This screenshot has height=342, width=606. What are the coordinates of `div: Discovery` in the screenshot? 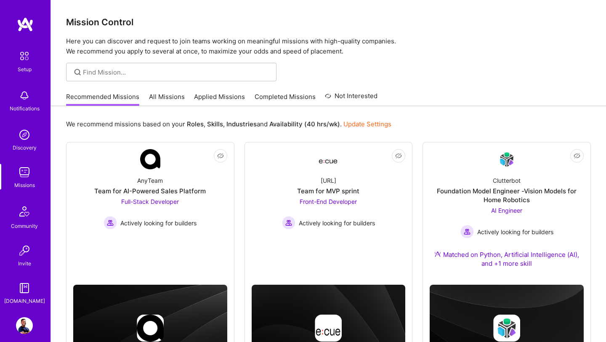 It's located at (24, 147).